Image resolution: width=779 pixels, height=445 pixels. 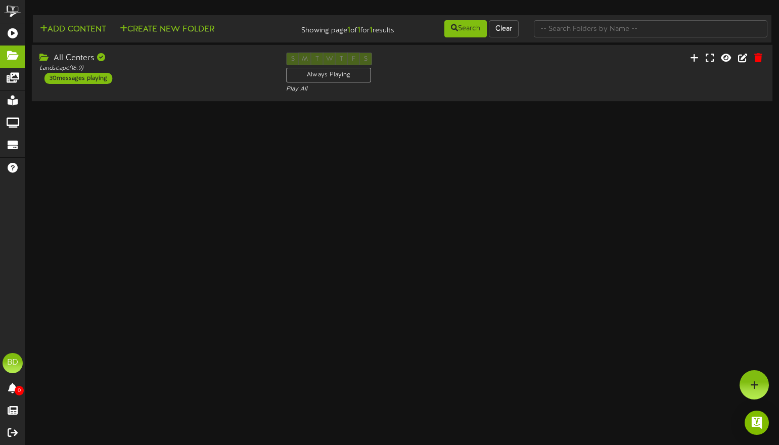 I want to click on span: 0, so click(x=19, y=390).